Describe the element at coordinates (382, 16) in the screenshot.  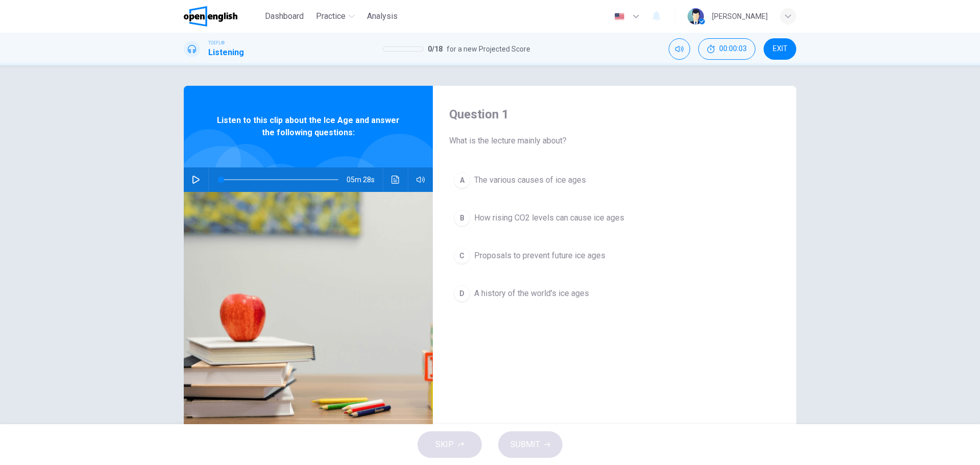
I see `button: Analysis` at that location.